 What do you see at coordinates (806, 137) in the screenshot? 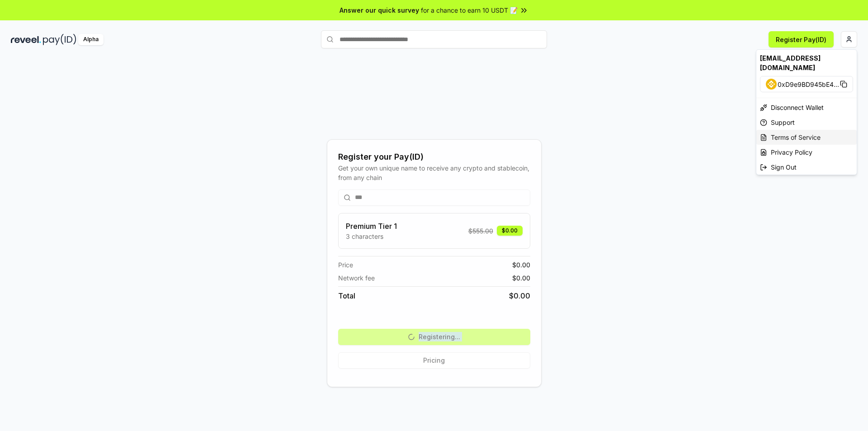
I see `div: Terms of Service` at bounding box center [806, 137].